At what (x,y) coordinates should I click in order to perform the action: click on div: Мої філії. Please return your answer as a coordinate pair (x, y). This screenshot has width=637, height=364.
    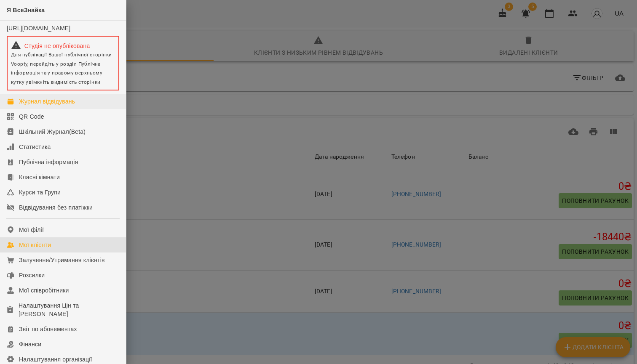
    Looking at the image, I should click on (31, 230).